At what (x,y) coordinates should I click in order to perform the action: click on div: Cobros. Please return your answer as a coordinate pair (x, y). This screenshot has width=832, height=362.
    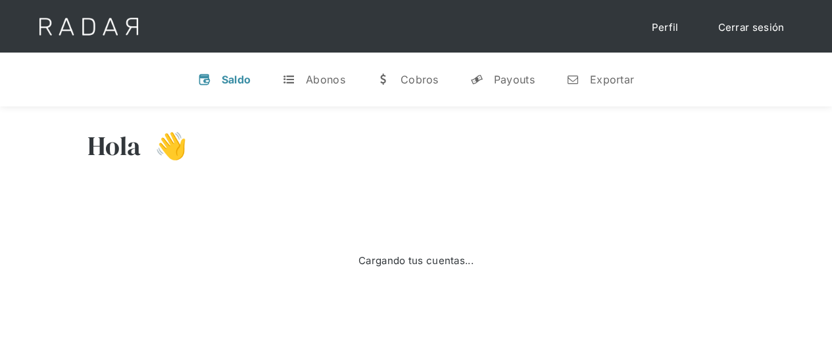
    Looking at the image, I should click on (419, 80).